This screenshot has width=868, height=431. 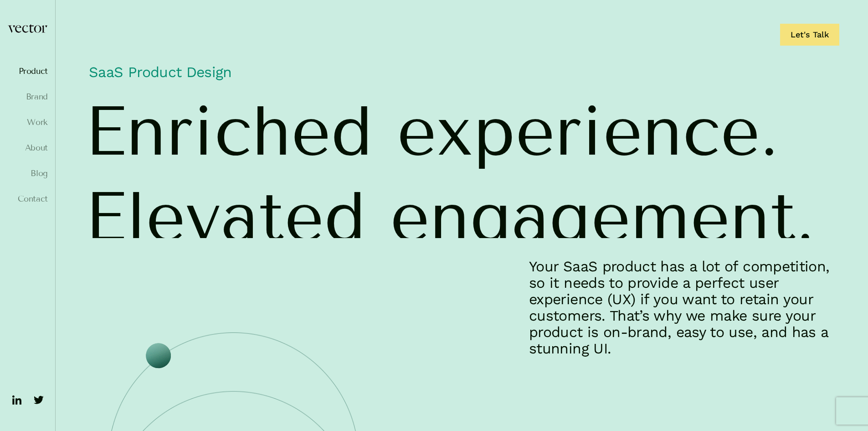 What do you see at coordinates (225, 217) in the screenshot?
I see `span: Elevated` at bounding box center [225, 217].